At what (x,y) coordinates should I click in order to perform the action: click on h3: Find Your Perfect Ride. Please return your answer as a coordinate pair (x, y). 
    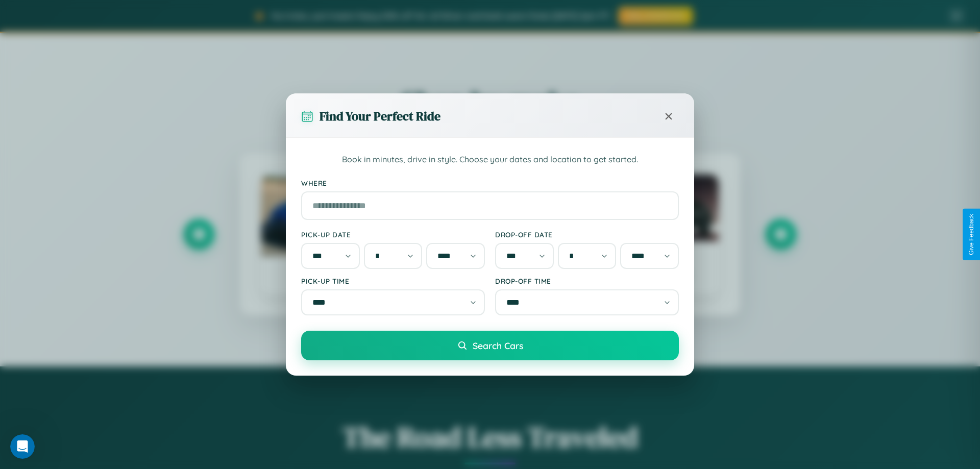
    Looking at the image, I should click on (380, 116).